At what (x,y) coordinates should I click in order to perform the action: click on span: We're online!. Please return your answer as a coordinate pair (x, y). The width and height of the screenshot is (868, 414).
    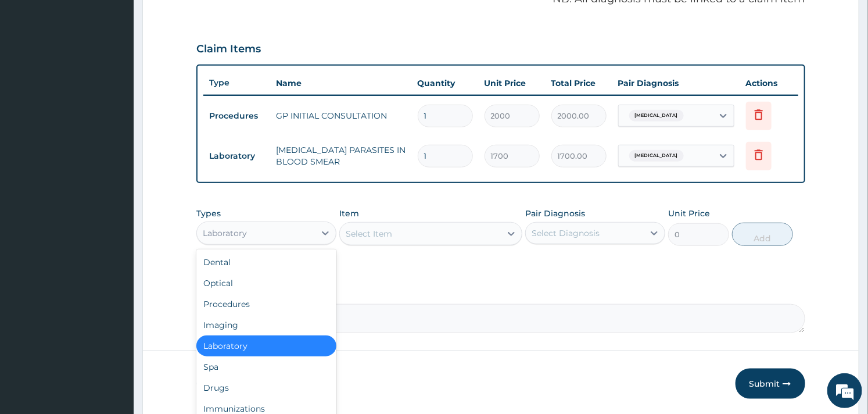
    Looking at the image, I should click on (114, 189).